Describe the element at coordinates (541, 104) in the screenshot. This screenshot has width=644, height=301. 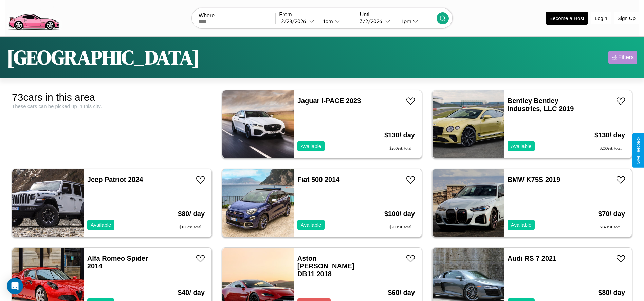
I see `a: Bentley Bentley Industries, LLC 2019` at that location.